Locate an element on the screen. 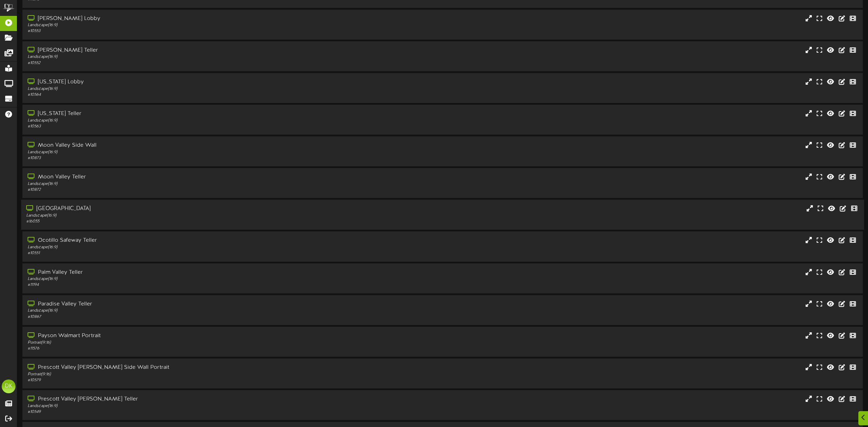 The width and height of the screenshot is (868, 427). div: # 10549 is located at coordinates (197, 412).